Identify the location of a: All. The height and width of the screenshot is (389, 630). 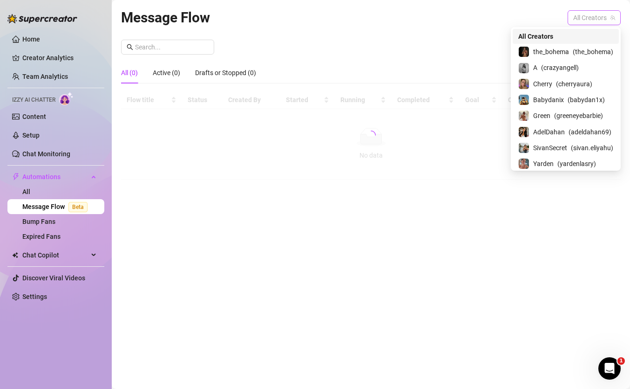
(26, 191).